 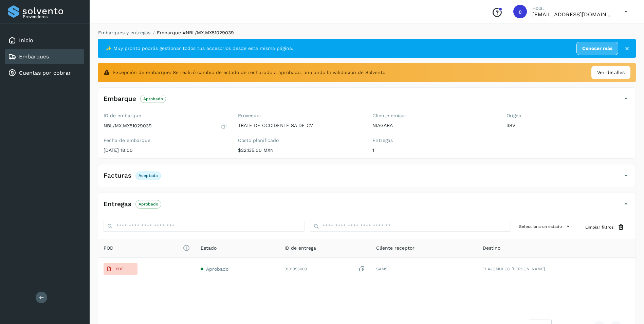 What do you see at coordinates (195, 32) in the screenshot?
I see `span: Embarque #NBL/MX.MX51029039` at bounding box center [195, 32].